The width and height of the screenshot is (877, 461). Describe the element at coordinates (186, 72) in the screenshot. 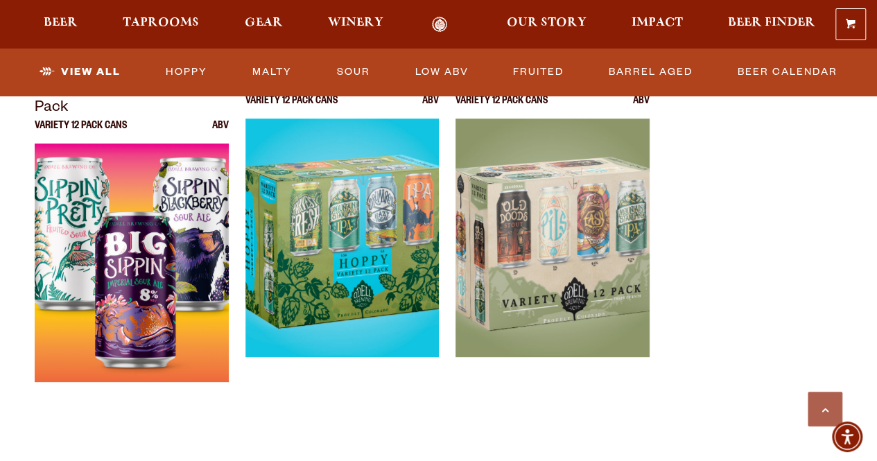

I see `a: Hoppy` at that location.